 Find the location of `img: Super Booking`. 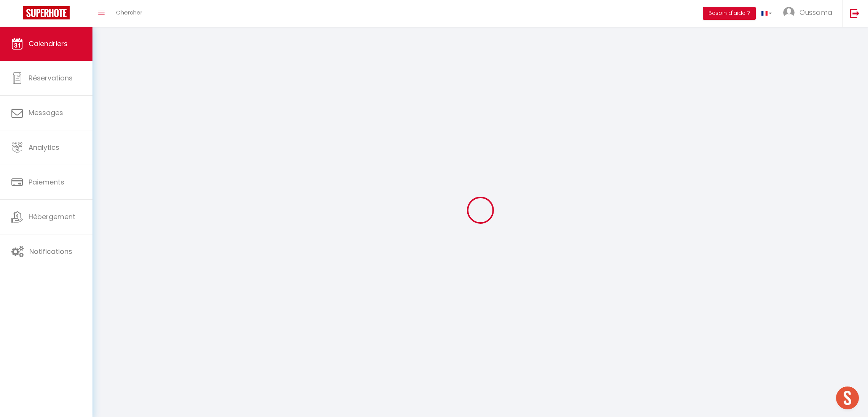

img: Super Booking is located at coordinates (46, 13).